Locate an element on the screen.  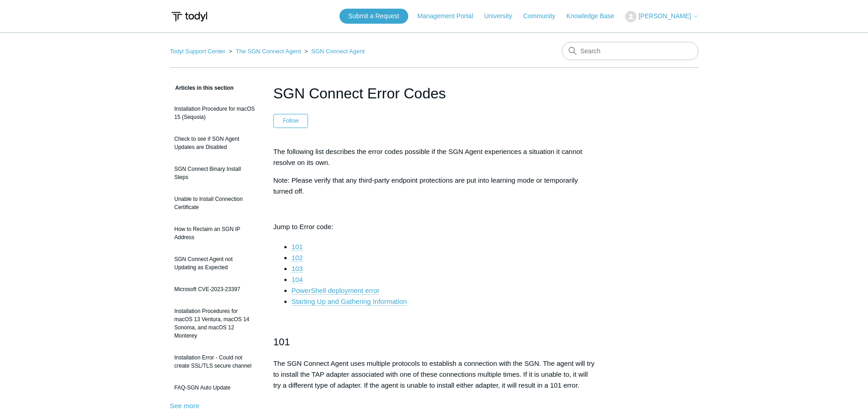
p: Note: Please verify that any third-party endpoint protections are put into learning mode or tempo... is located at coordinates (434, 185).